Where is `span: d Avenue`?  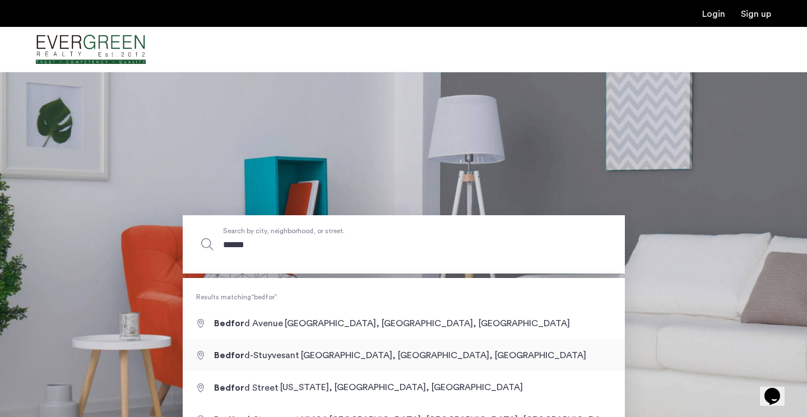 span: d Avenue is located at coordinates (249, 323).